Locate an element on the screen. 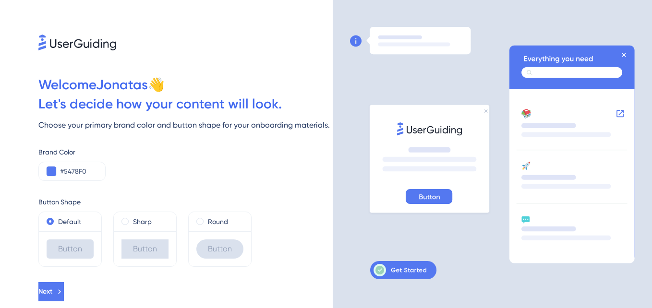  button: Next is located at coordinates (51, 292).